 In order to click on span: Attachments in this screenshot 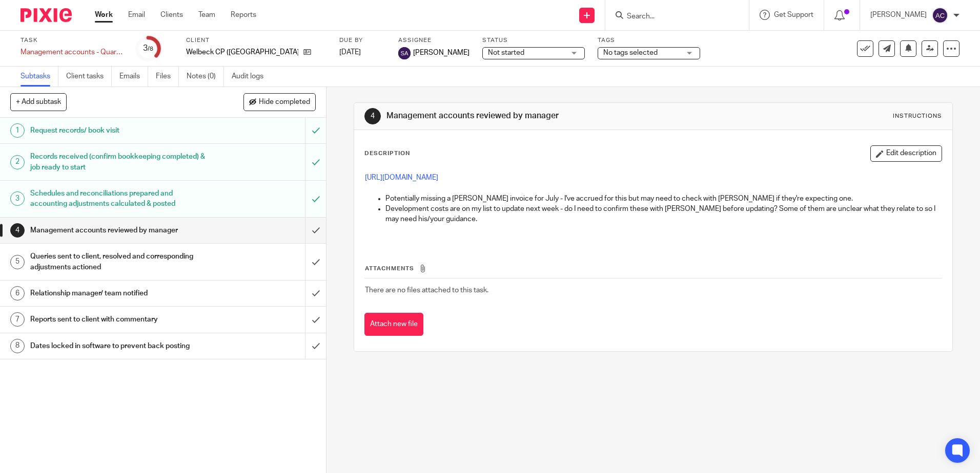, I will do `click(390, 269)`.